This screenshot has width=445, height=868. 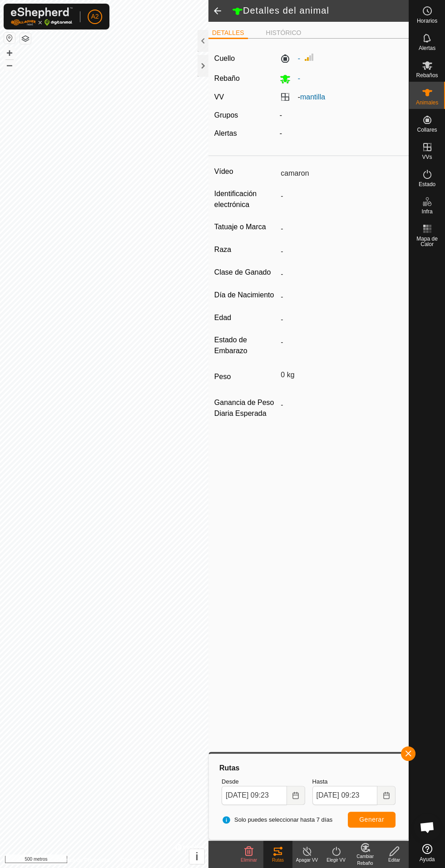 I want to click on font: mantilla, so click(x=312, y=96).